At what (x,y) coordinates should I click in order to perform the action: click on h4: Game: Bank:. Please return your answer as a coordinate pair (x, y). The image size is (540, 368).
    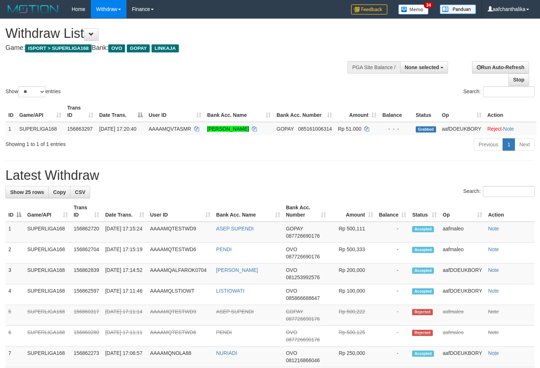
    Looking at the image, I should click on (179, 48).